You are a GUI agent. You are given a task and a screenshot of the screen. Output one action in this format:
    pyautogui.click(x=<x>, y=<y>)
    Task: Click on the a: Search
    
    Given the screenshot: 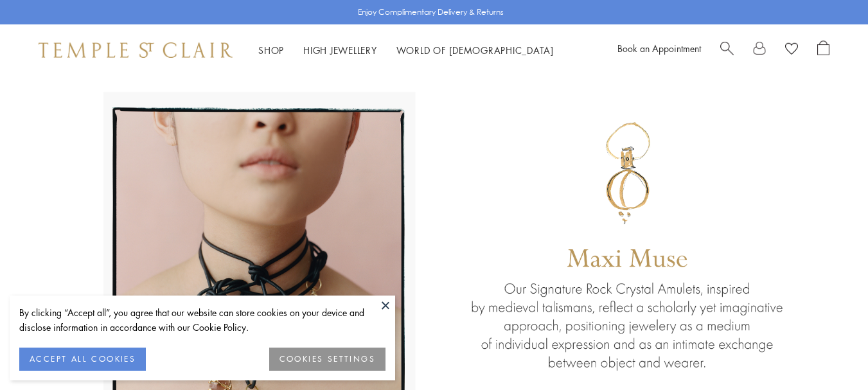 What is the action you would take?
    pyautogui.click(x=726, y=50)
    